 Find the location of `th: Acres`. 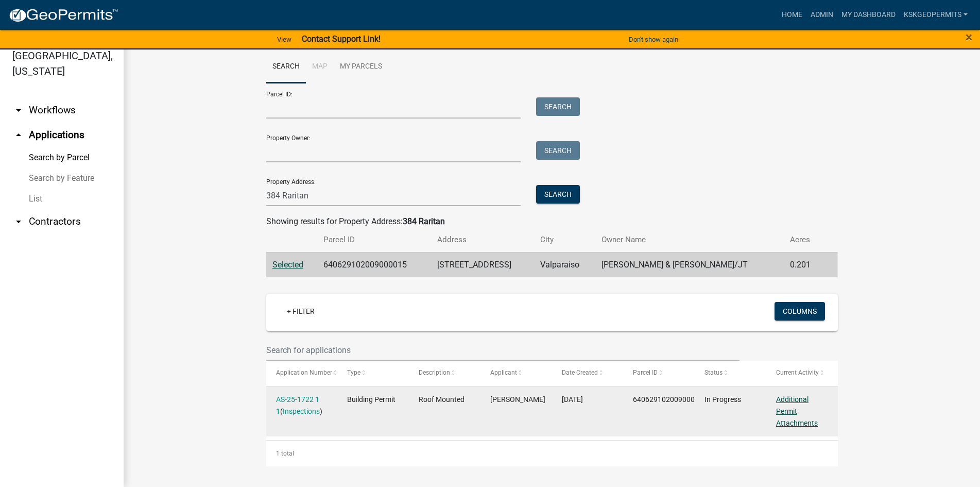

th: Acres is located at coordinates (803, 240).